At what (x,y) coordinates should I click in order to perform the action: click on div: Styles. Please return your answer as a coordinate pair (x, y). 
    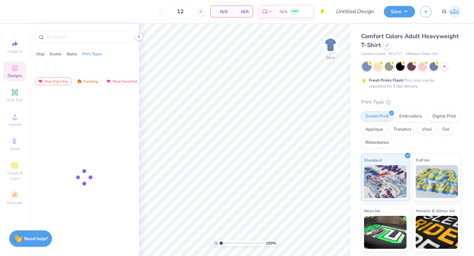
    Looking at the image, I should click on (72, 54).